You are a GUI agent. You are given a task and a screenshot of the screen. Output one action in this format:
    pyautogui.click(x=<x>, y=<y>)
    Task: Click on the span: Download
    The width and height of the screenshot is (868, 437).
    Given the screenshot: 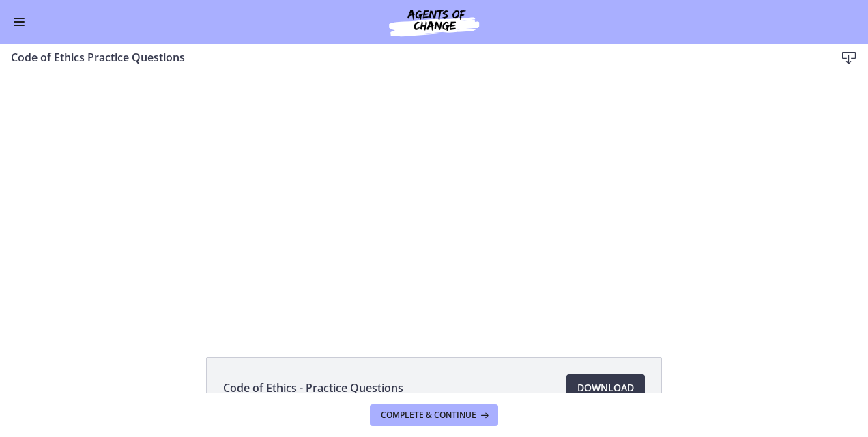 What is the action you would take?
    pyautogui.click(x=605, y=387)
    